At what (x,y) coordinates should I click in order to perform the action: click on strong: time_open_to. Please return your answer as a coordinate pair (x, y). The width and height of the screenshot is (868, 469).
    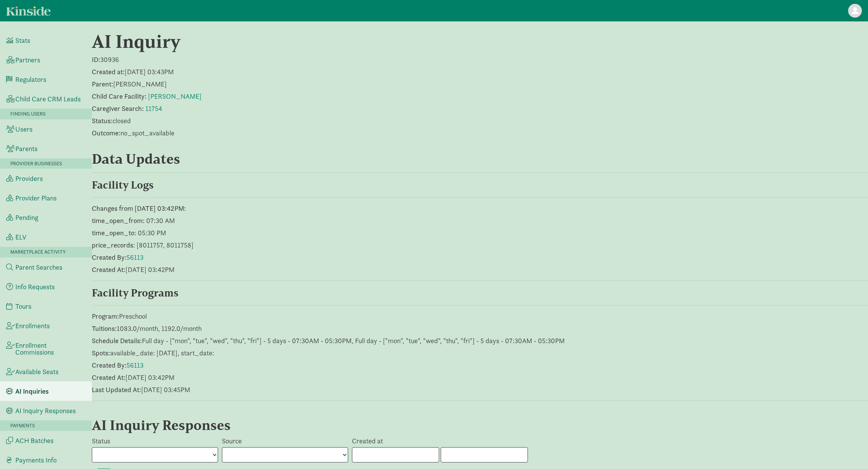
    Looking at the image, I should click on (113, 232).